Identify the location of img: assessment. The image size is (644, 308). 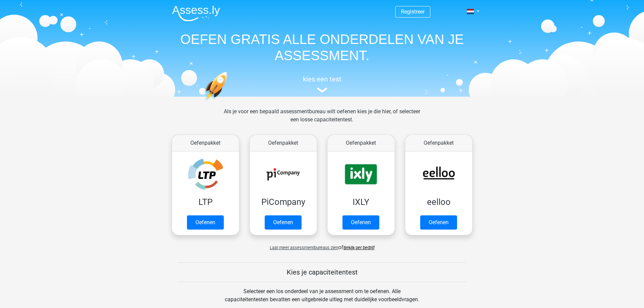
(322, 90).